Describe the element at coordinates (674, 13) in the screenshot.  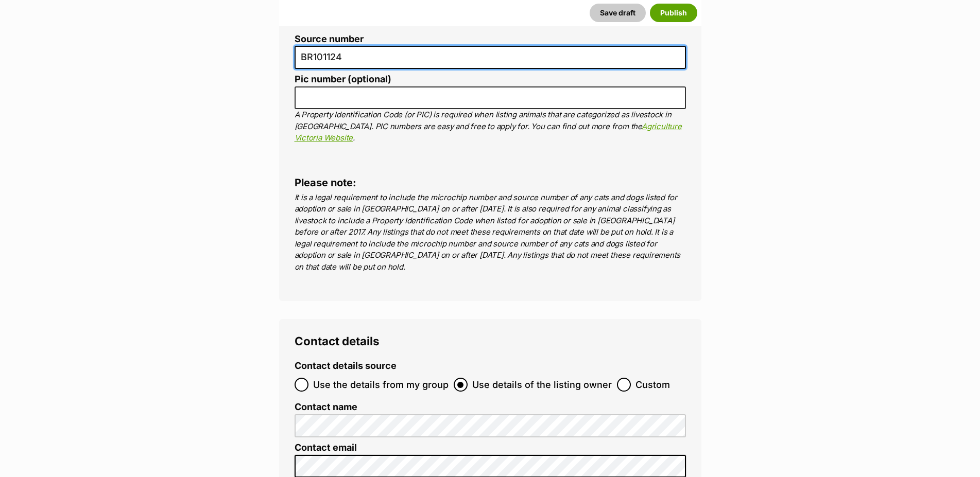
I see `button: Publish` at that location.